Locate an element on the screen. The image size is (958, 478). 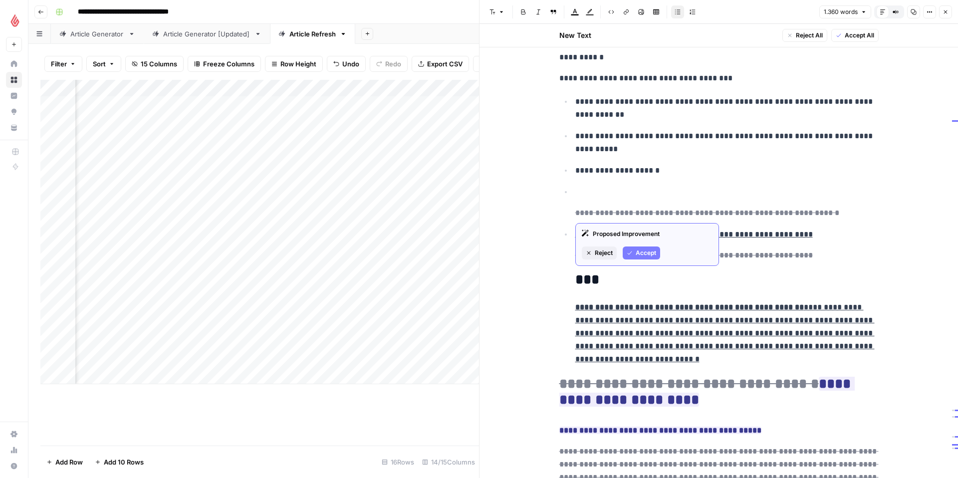
span: Redo is located at coordinates (393, 64).